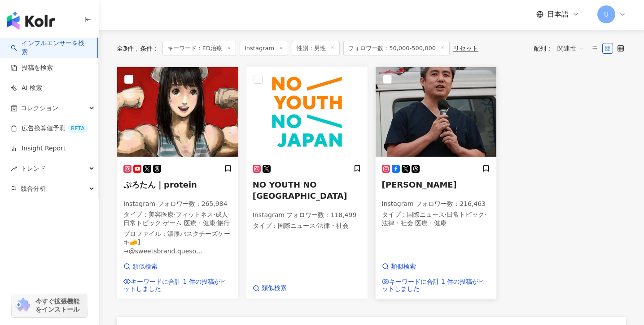 The width and height of the screenshot is (644, 325). What do you see at coordinates (172, 223) in the screenshot?
I see `span: ゲーム` at bounding box center [172, 223].